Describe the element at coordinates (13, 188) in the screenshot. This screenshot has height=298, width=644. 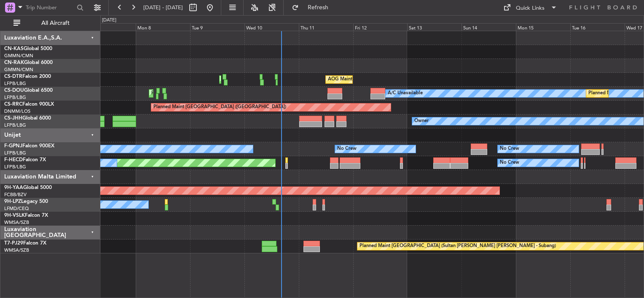
I see `span: 9H-YAA` at that location.